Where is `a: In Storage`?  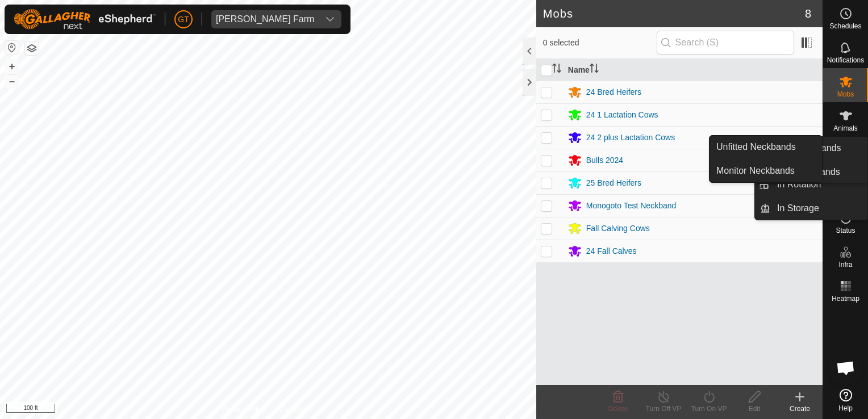 a: In Storage is located at coordinates (818, 209).